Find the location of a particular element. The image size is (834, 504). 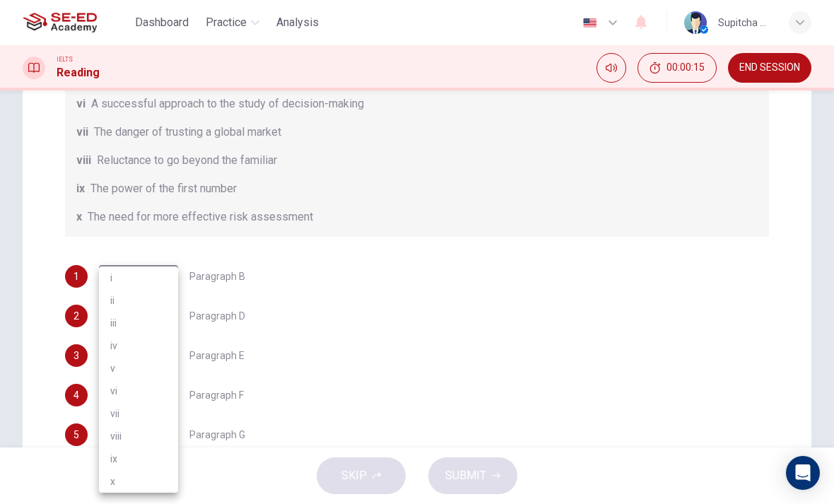

li: vi is located at coordinates (139, 390).